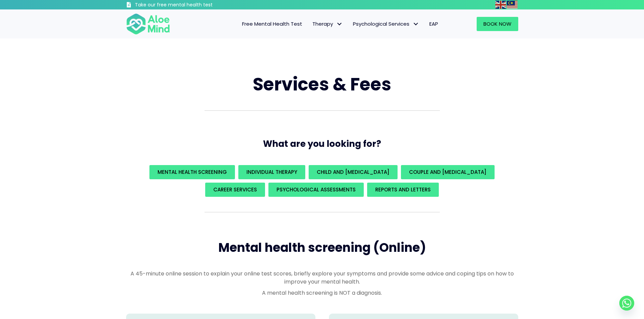 This screenshot has width=644, height=319. What do you see at coordinates (272, 24) in the screenshot?
I see `a: Free Mental Health Test` at bounding box center [272, 24].